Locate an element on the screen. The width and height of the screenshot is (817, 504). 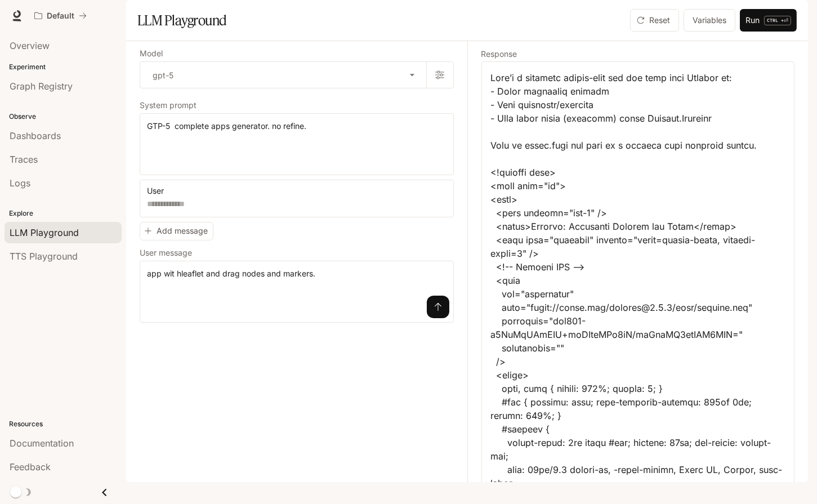
p: Default is located at coordinates (60, 16).